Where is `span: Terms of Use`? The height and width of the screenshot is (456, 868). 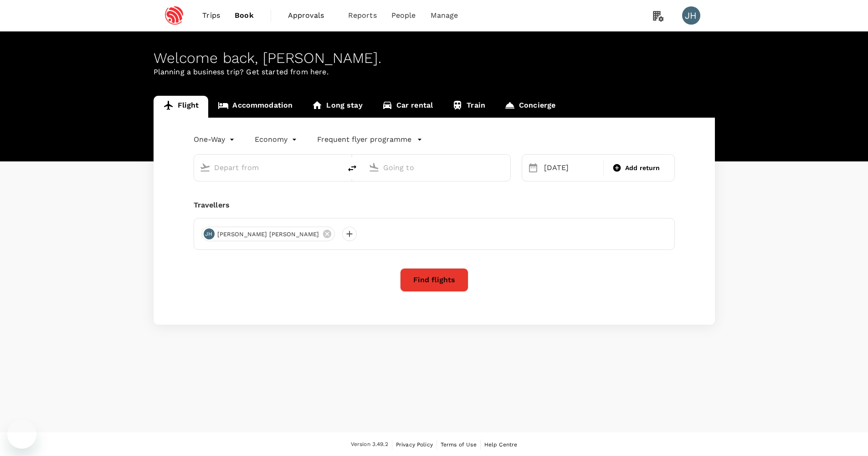
span: Terms of Use is located at coordinates (459, 444).